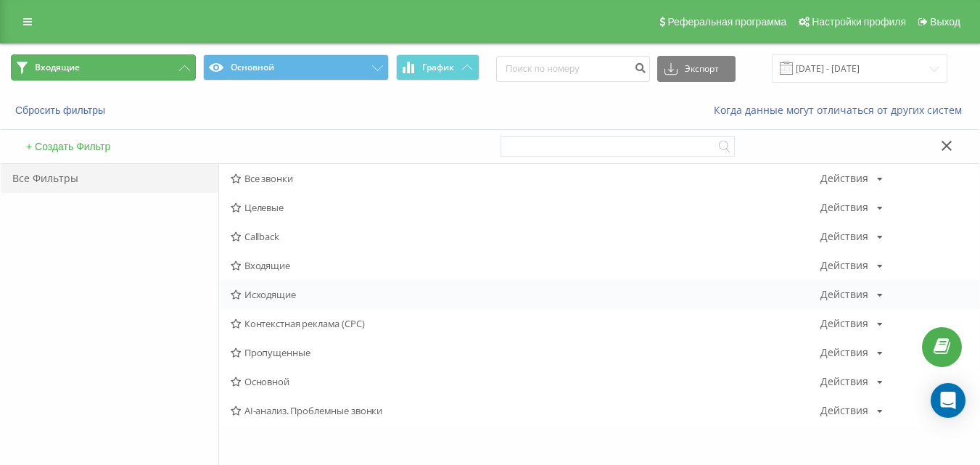  I want to click on button: Входящие, so click(103, 67).